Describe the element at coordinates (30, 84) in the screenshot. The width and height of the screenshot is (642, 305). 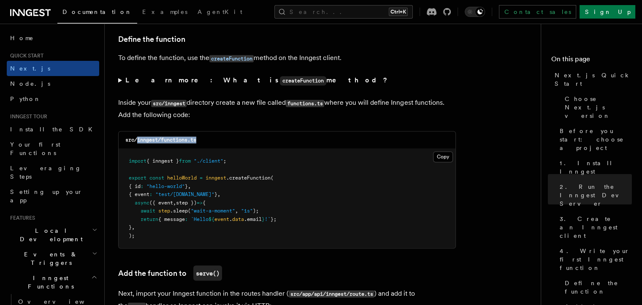
I see `span: Node.js` at that location.